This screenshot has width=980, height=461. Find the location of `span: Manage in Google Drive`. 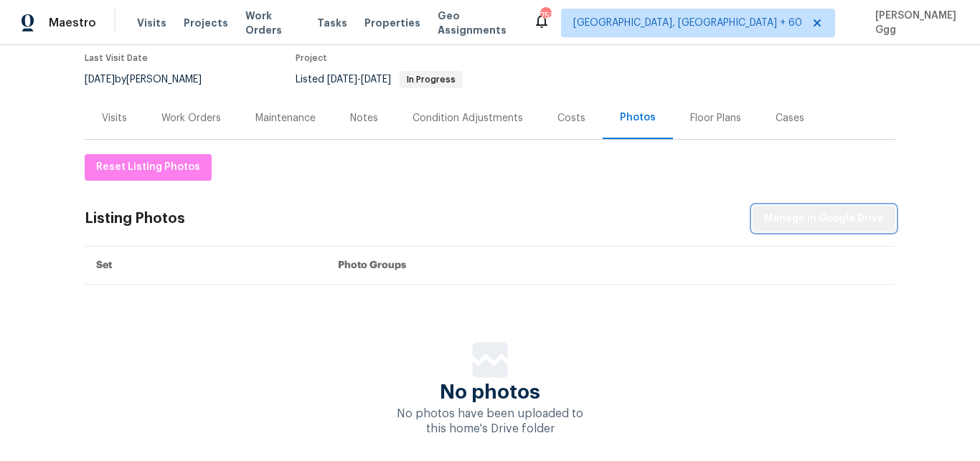

span: Manage in Google Drive is located at coordinates (824, 219).